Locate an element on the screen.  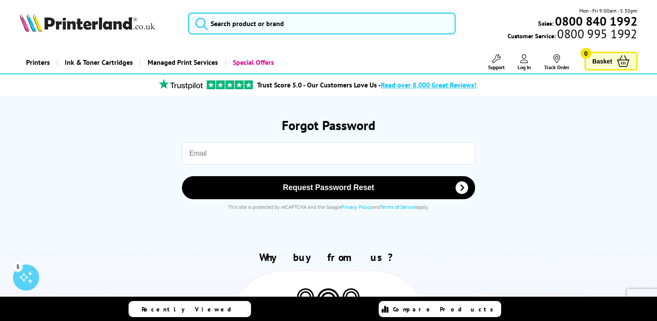
span: Recently Viewed is located at coordinates (191, 309).